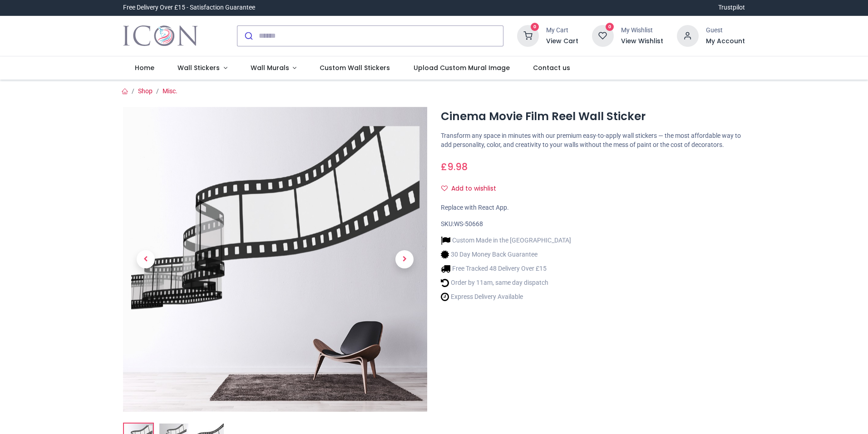 The image size is (868, 434). I want to click on img: Icon Wall Stickers, so click(161, 36).